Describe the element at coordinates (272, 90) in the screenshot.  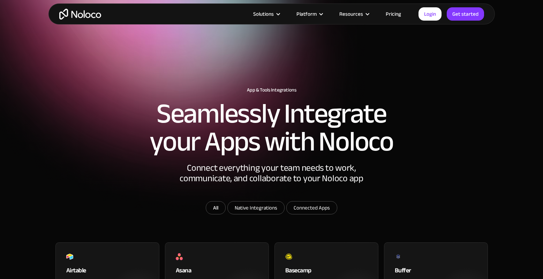
I see `h1: App & Tools Integrations` at that location.